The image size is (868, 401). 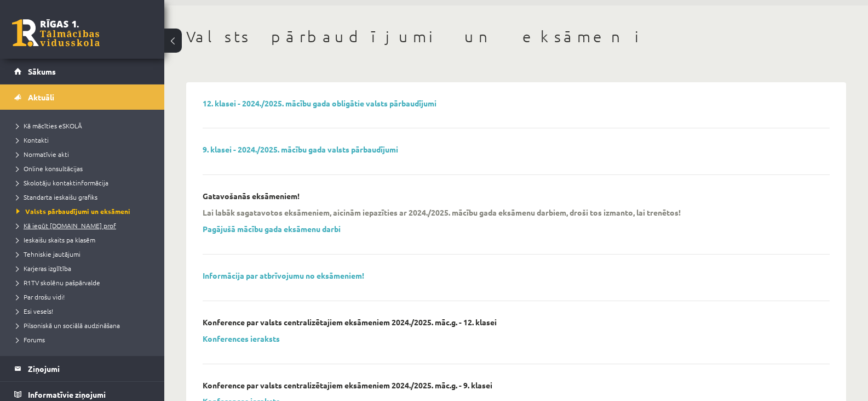 I want to click on a: Karjeras izglītība, so click(x=85, y=268).